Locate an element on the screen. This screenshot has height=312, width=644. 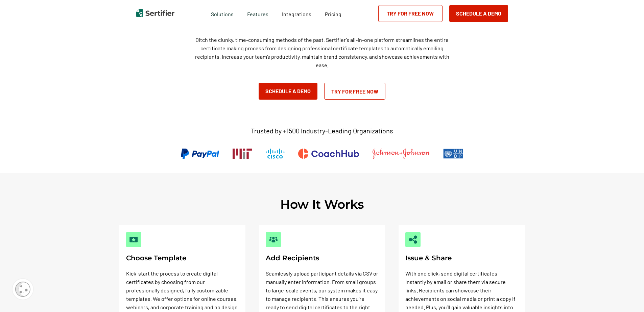
p: Trusted by +1500 Industry-Leading Organizations is located at coordinates (322, 131).